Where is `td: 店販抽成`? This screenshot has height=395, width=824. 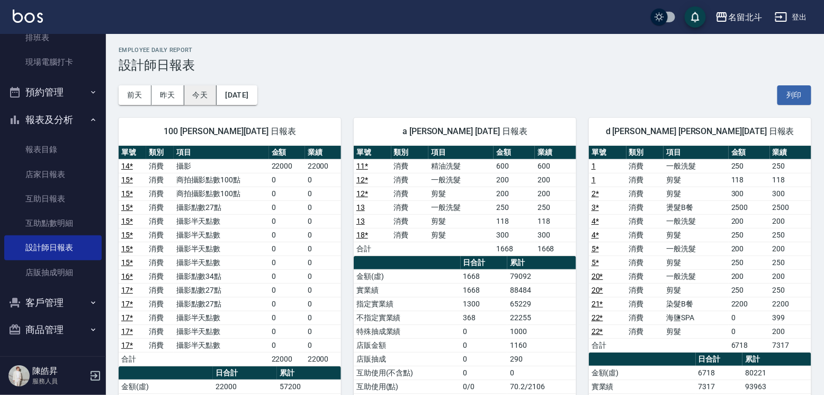 td: 店販抽成 is located at coordinates (407, 359).